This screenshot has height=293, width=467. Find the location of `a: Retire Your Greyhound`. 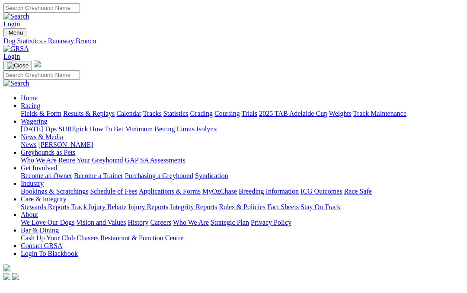

a: Retire Your Greyhound is located at coordinates (91, 160).